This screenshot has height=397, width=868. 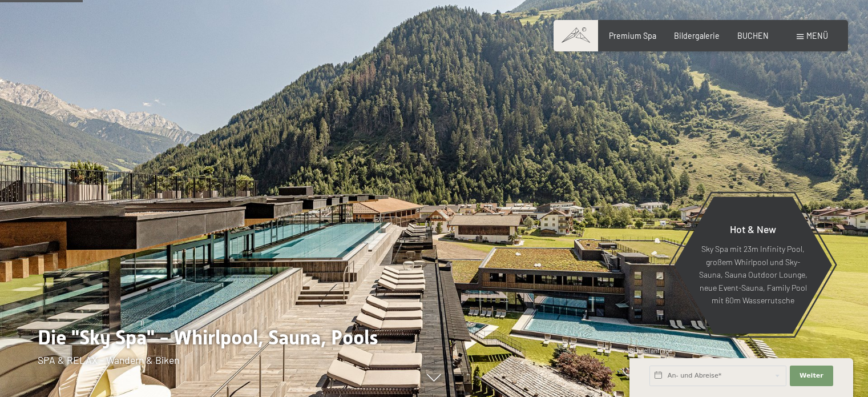 I want to click on a: BUCHEN, so click(x=752, y=36).